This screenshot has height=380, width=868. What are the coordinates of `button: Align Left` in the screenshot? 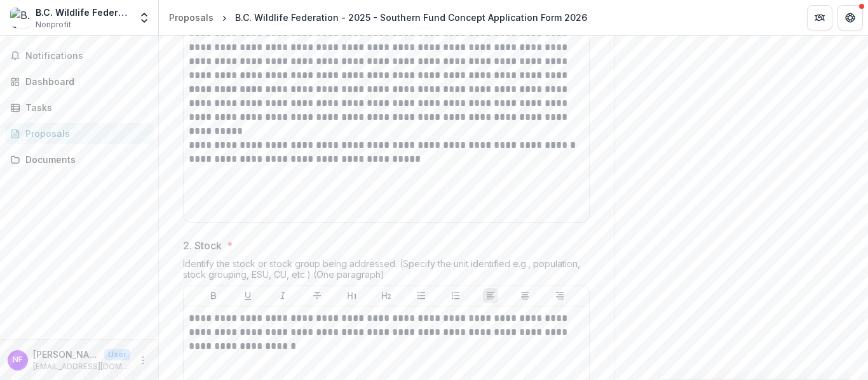 It's located at (491, 296).